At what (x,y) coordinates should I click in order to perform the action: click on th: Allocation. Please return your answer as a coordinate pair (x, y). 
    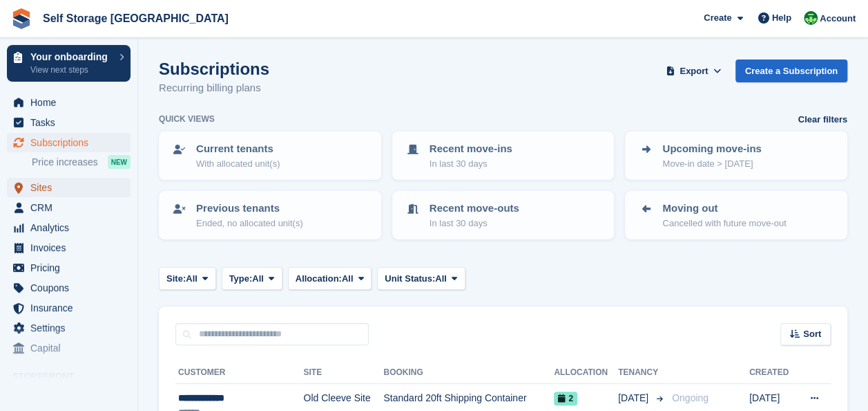
    Looking at the image, I should click on (585, 373).